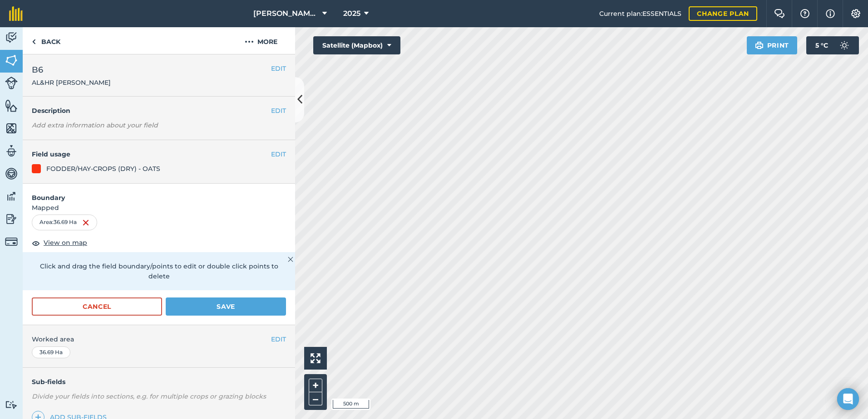  I want to click on a: Back, so click(45, 40).